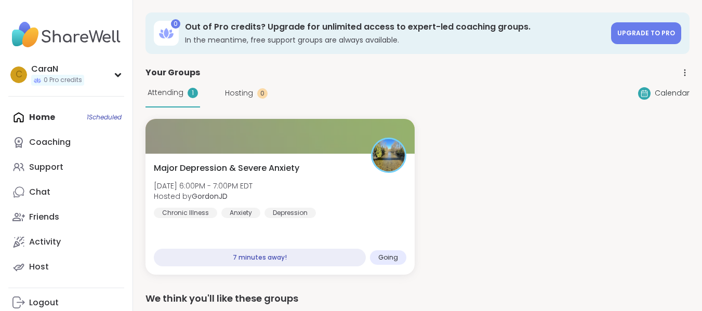 This screenshot has width=702, height=311. What do you see at coordinates (66, 142) in the screenshot?
I see `a: Coaching` at bounding box center [66, 142].